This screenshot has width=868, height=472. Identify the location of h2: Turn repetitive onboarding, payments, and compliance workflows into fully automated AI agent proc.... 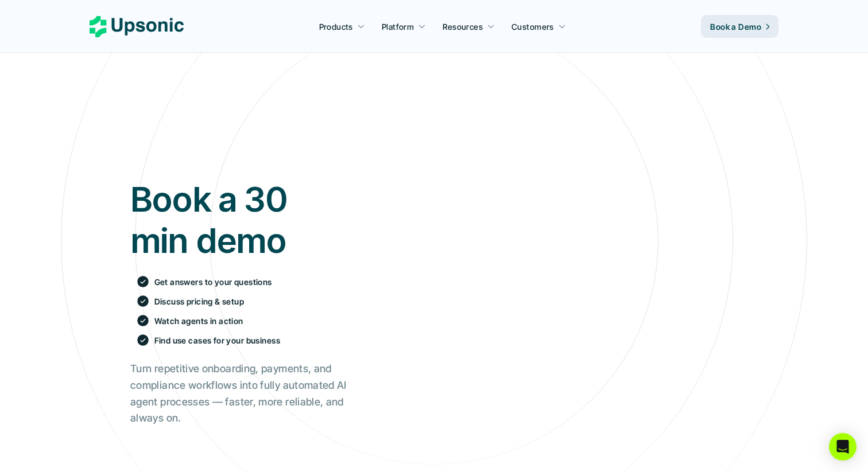
(238, 393).